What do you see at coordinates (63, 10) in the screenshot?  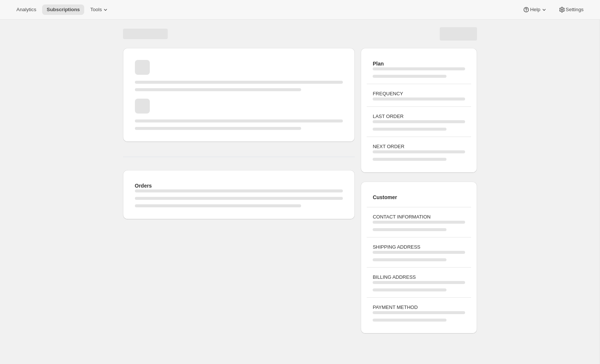 I see `span: Subscriptions` at bounding box center [63, 10].